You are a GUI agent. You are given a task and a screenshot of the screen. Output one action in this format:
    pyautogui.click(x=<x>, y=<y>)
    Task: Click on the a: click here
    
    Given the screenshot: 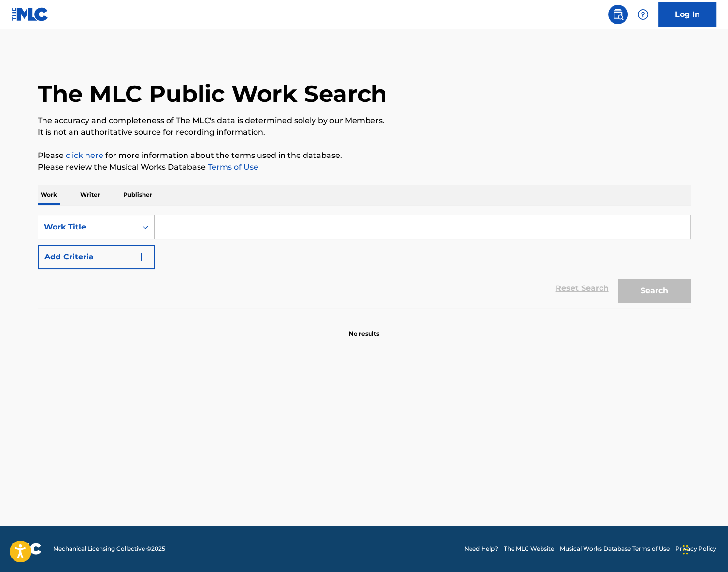 What is the action you would take?
    pyautogui.click(x=85, y=155)
    